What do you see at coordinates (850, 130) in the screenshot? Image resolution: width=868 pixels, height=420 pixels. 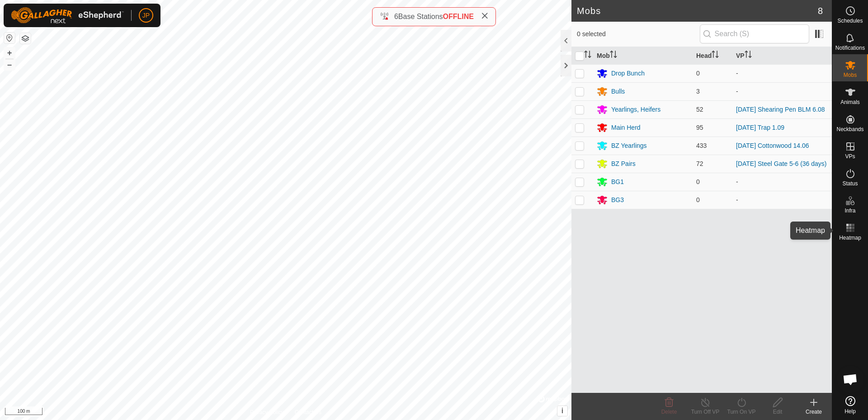 I see `span: Neckbands` at bounding box center [850, 130].